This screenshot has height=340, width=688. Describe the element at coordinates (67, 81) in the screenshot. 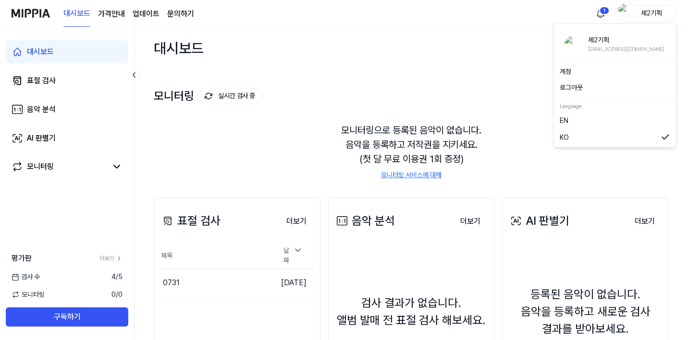

I see `a: 표절 검사` at that location.